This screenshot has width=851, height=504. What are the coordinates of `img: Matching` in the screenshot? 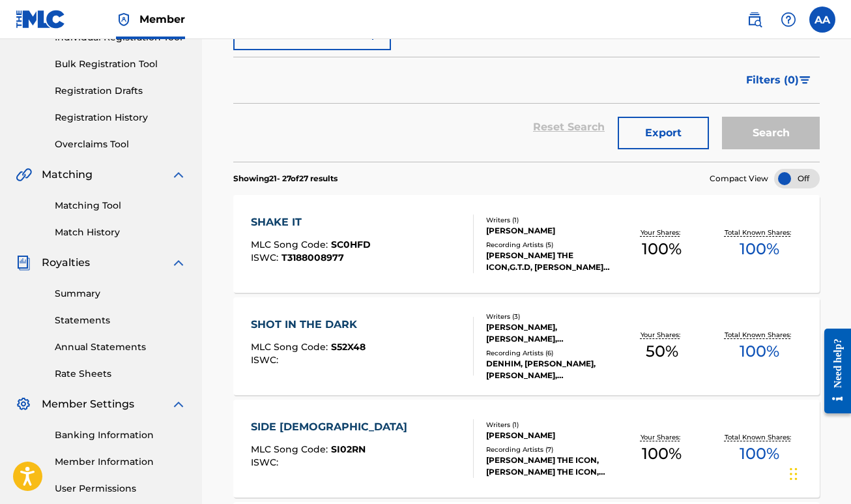 It's located at (23, 174).